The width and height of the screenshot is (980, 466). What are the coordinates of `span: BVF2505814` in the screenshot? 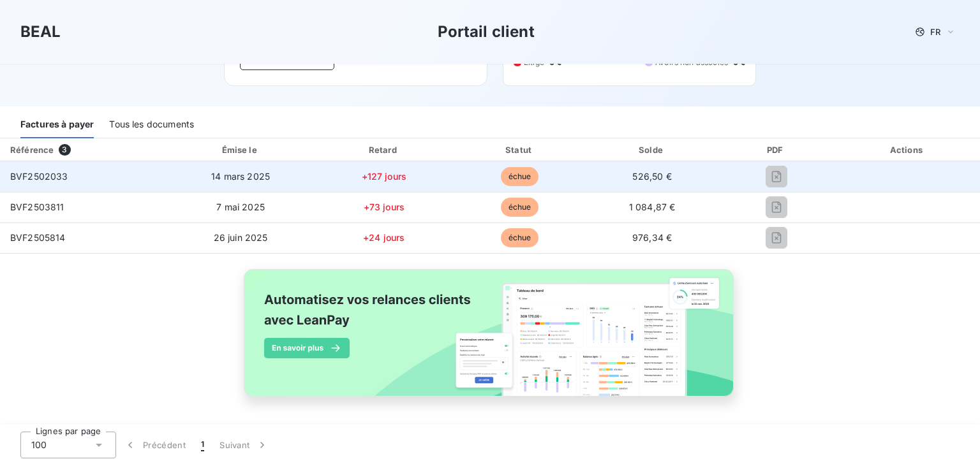 It's located at (38, 237).